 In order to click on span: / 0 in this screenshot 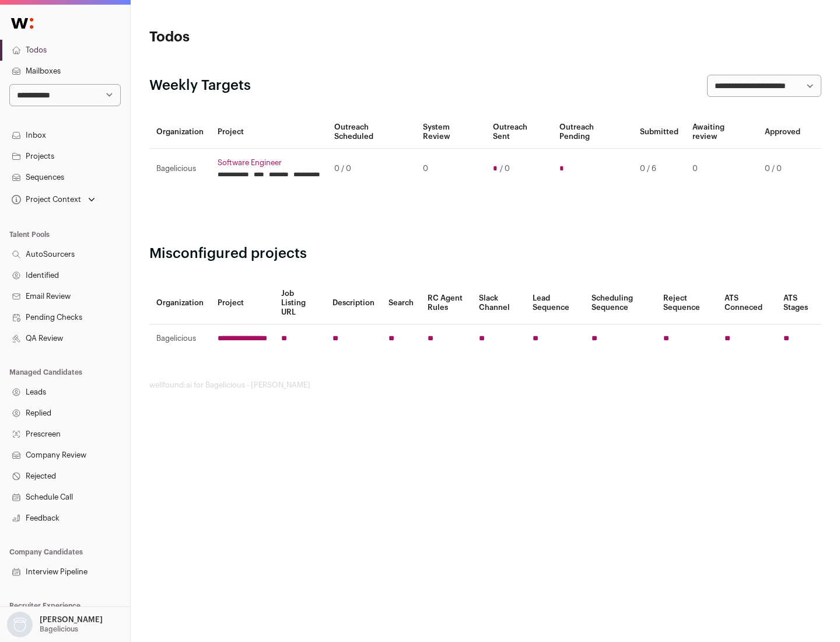, I will do `click(505, 168)`.